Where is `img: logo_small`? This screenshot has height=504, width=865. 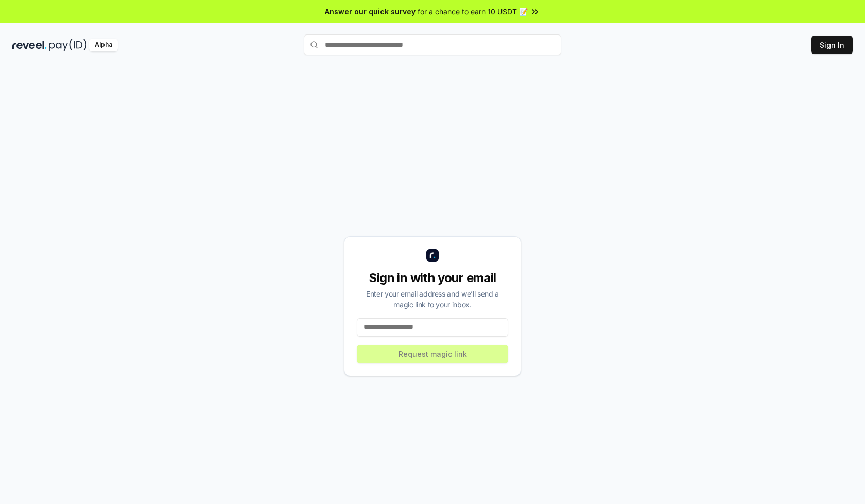
img: logo_small is located at coordinates (432, 255).